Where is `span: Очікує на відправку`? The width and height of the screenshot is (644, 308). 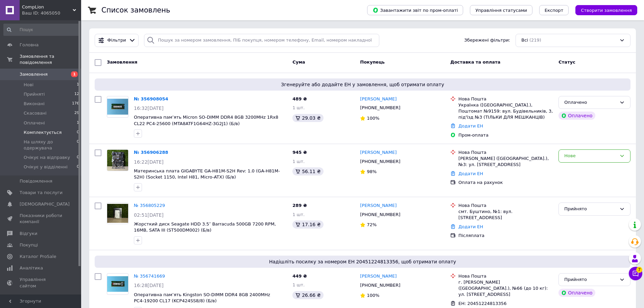
span: Очікує на відправку is located at coordinates (47, 158).